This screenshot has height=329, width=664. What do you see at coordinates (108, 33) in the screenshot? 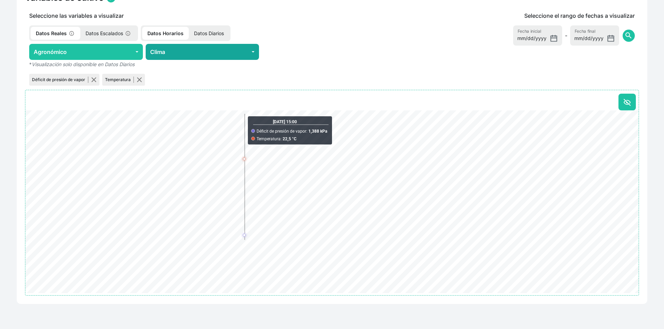
I see `p: Datos Escalados` at bounding box center [108, 33].